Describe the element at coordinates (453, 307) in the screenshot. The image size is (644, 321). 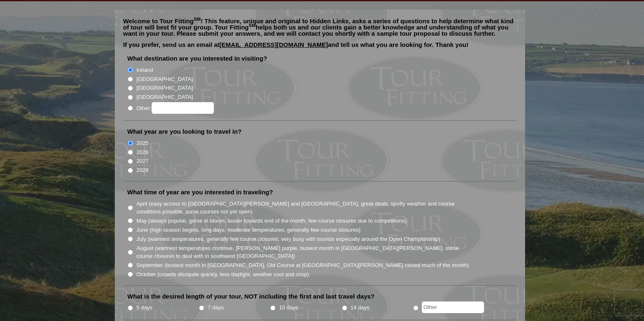
I see `input: Other` at that location.